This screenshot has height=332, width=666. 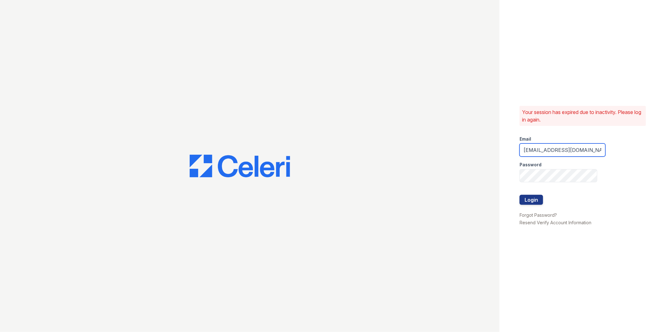 What do you see at coordinates (582, 116) in the screenshot?
I see `p: Your session has expired due to inactivity. Please log in again.` at bounding box center [582, 116].